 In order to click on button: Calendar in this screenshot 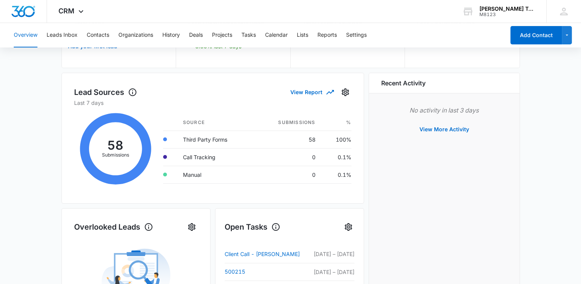, I will do `click(276, 35)`.